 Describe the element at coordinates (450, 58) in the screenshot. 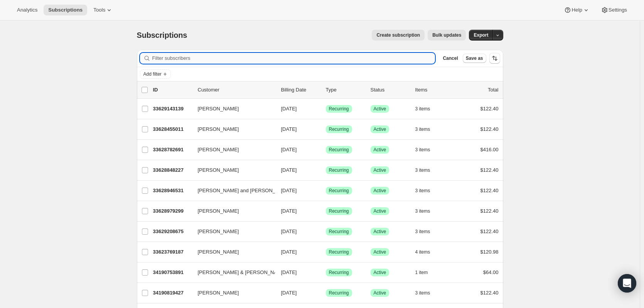

I see `button: Cancel` at that location.